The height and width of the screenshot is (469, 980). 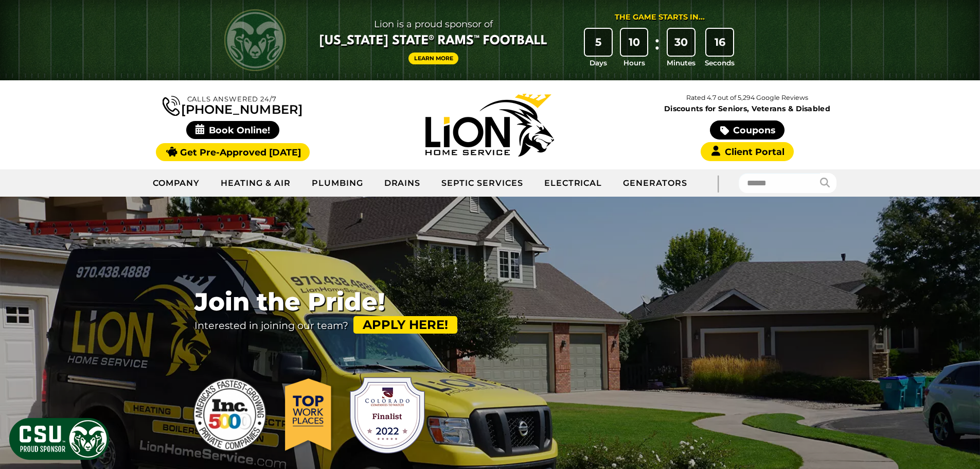 I want to click on div: 10, so click(x=634, y=42).